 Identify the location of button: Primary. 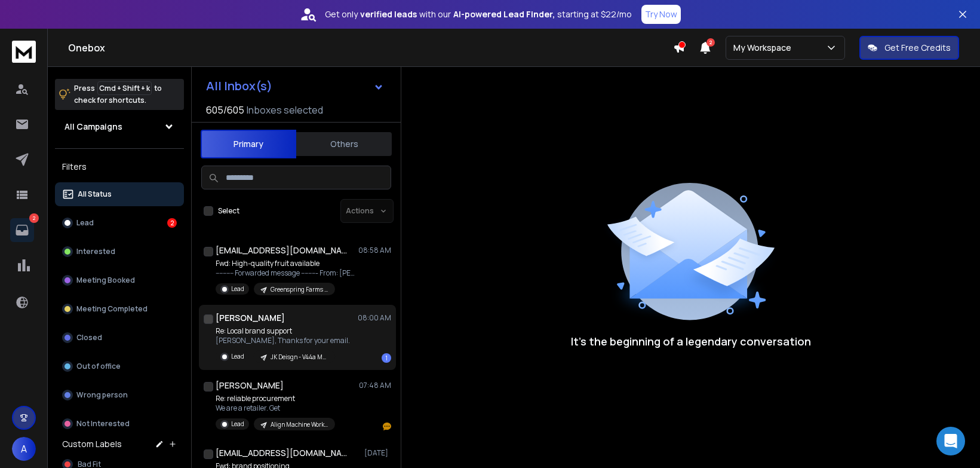
(248, 144).